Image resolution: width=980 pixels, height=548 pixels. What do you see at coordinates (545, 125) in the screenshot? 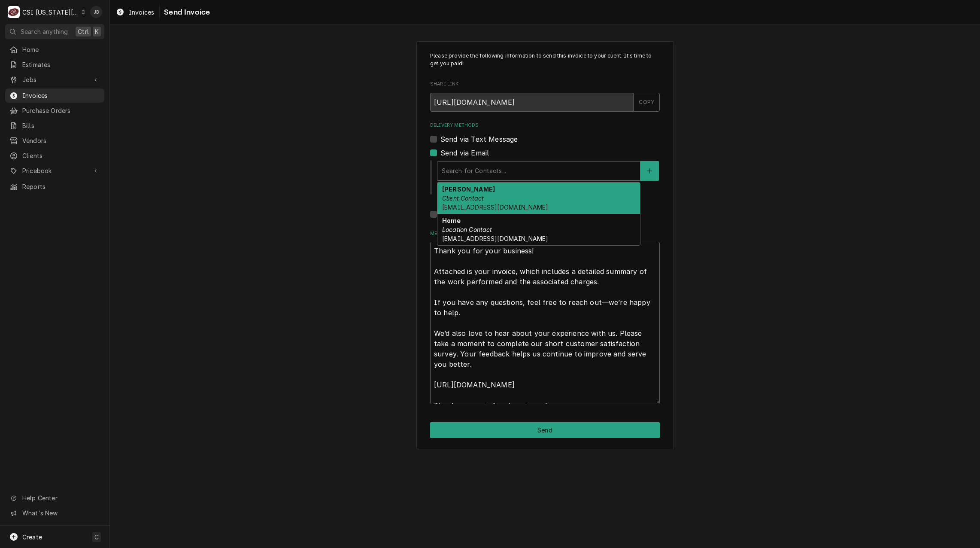
I see `label: Delivery Methods` at bounding box center [545, 125].